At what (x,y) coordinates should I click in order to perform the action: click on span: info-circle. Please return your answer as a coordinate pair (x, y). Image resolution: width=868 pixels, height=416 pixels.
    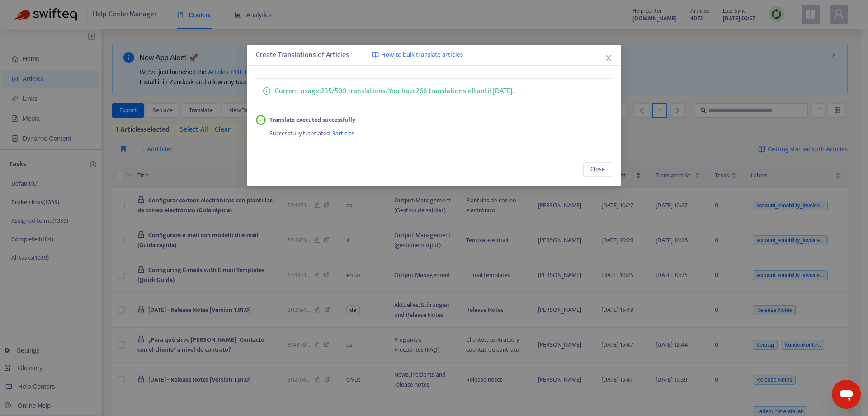
    Looking at the image, I should click on (267, 90).